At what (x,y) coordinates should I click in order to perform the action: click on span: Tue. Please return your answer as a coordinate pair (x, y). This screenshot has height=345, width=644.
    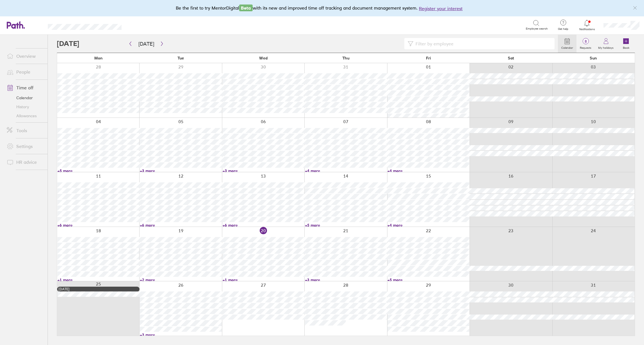
    Looking at the image, I should click on (181, 58).